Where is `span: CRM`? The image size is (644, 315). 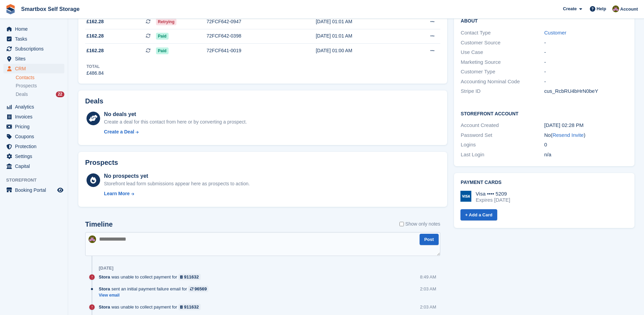 span: CRM is located at coordinates (36, 69).